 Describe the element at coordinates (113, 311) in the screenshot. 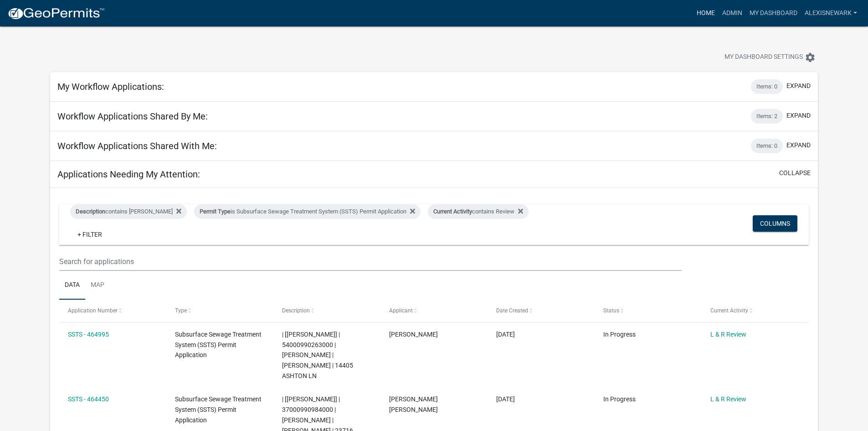

I see `datatable-header-cell: Application Number` at that location.